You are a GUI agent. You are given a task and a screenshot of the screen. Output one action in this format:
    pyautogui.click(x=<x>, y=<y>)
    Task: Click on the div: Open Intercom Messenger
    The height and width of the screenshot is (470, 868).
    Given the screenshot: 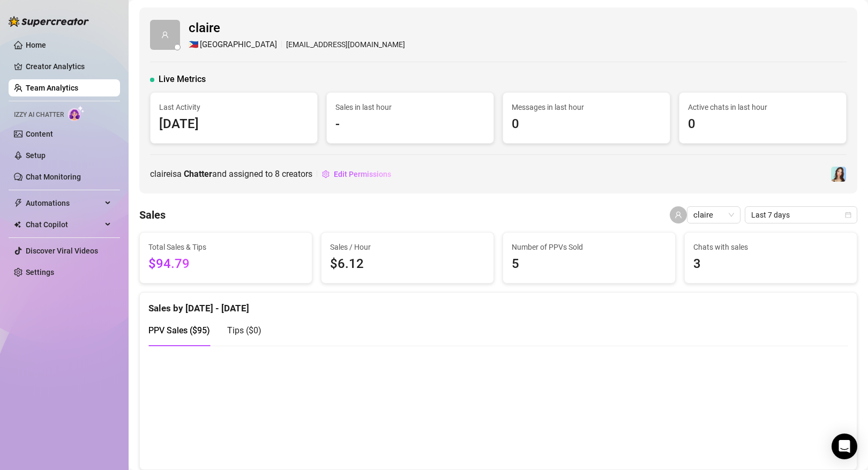 What is the action you would take?
    pyautogui.click(x=845, y=446)
    